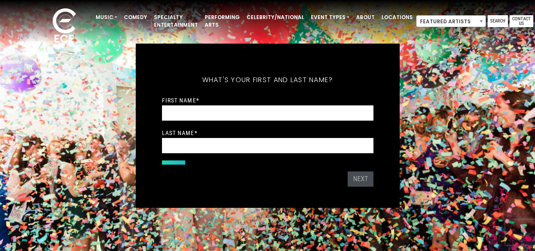  What do you see at coordinates (497, 21) in the screenshot?
I see `a: Search` at bounding box center [497, 21].